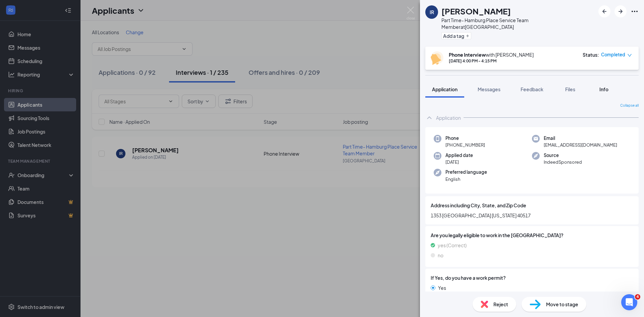  I want to click on span: Files, so click(570, 89).